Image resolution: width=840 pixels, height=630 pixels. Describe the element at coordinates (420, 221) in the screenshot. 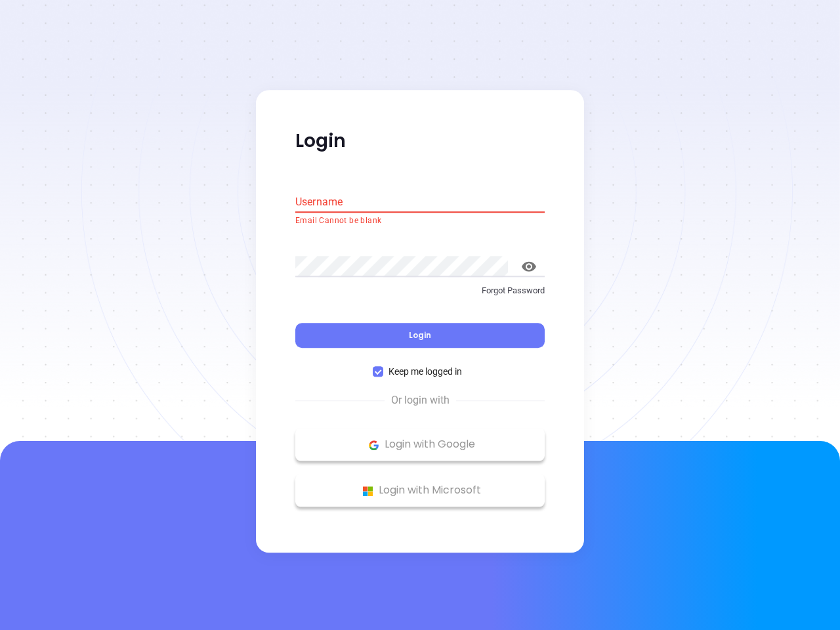

I see `p: Email Cannot be blank` at that location.